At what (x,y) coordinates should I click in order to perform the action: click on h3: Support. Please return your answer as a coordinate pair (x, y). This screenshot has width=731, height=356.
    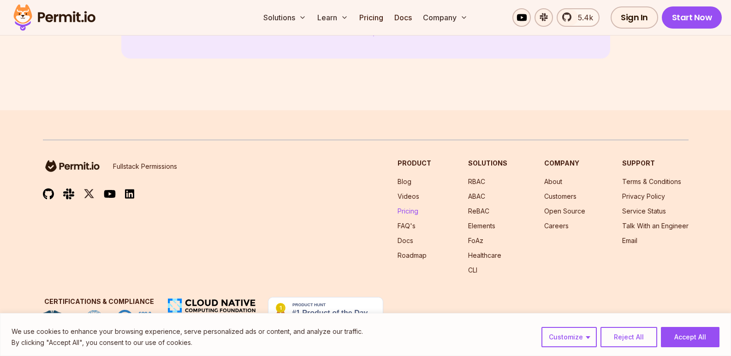
    Looking at the image, I should click on (655, 163).